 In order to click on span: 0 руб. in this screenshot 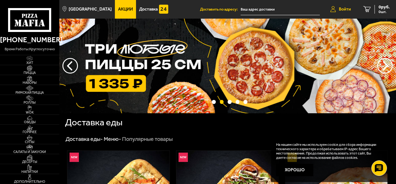, I will do `click(384, 7)`.